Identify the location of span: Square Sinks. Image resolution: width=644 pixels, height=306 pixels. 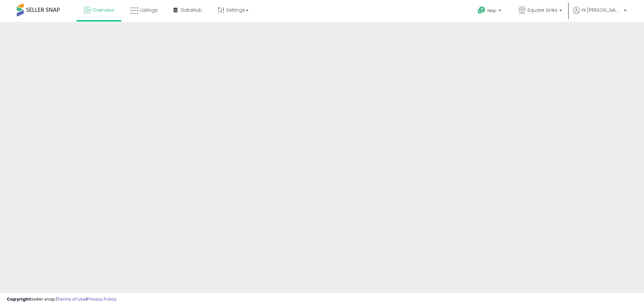
(542, 10).